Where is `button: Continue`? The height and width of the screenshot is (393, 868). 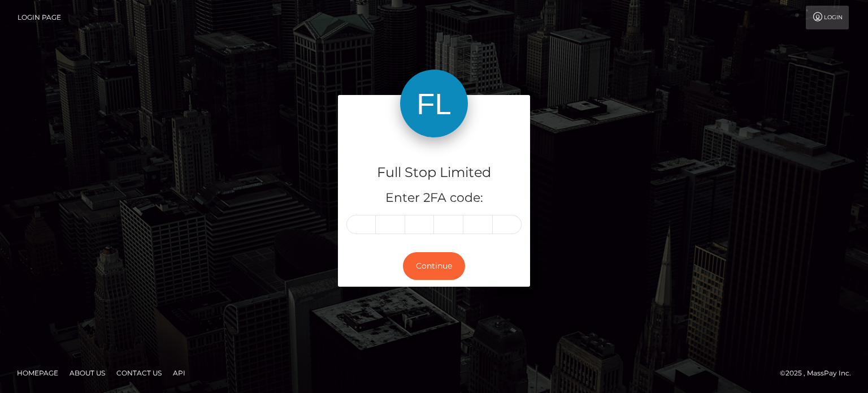 button: Continue is located at coordinates (434, 266).